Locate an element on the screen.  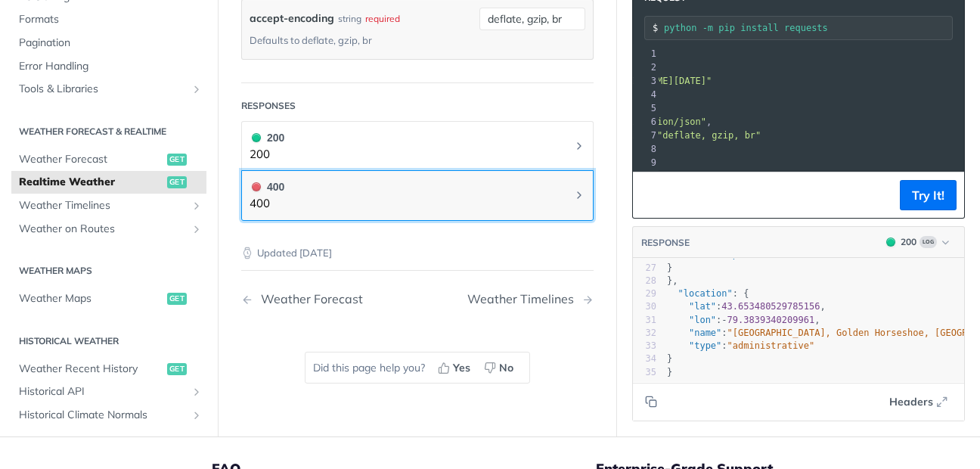
div: 35 is located at coordinates (644, 372).